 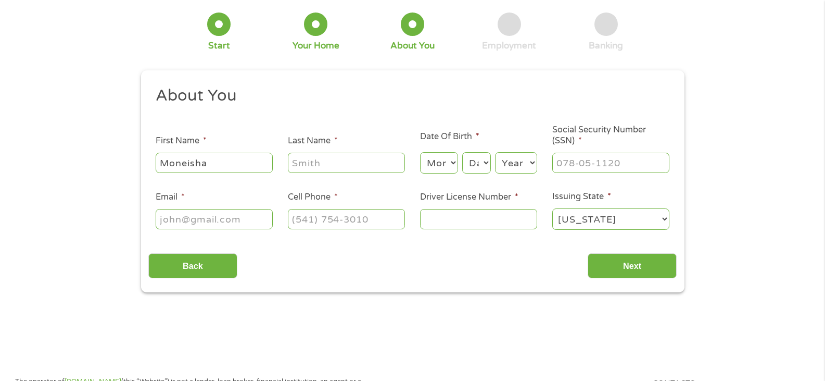 I want to click on div: Banking, so click(x=606, y=46).